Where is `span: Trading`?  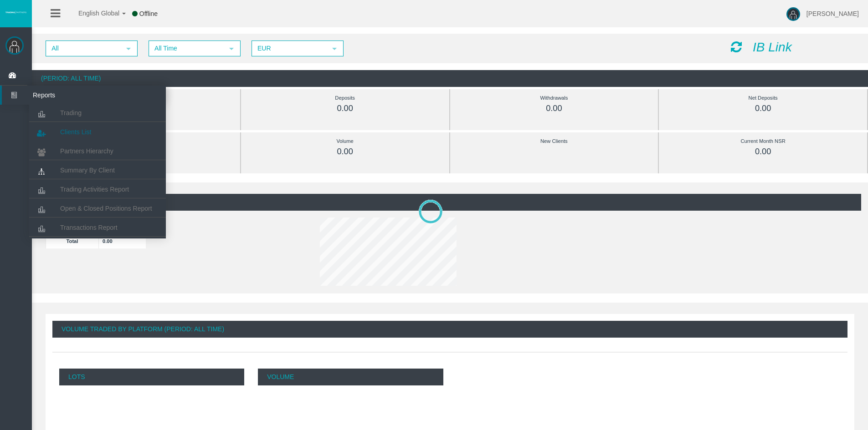 span: Trading is located at coordinates (71, 113).